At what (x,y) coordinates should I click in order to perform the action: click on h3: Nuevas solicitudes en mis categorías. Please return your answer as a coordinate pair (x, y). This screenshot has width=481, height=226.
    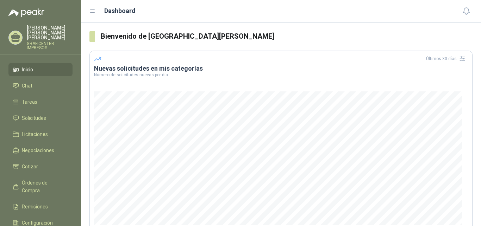
    Looking at the image, I should click on (281, 69).